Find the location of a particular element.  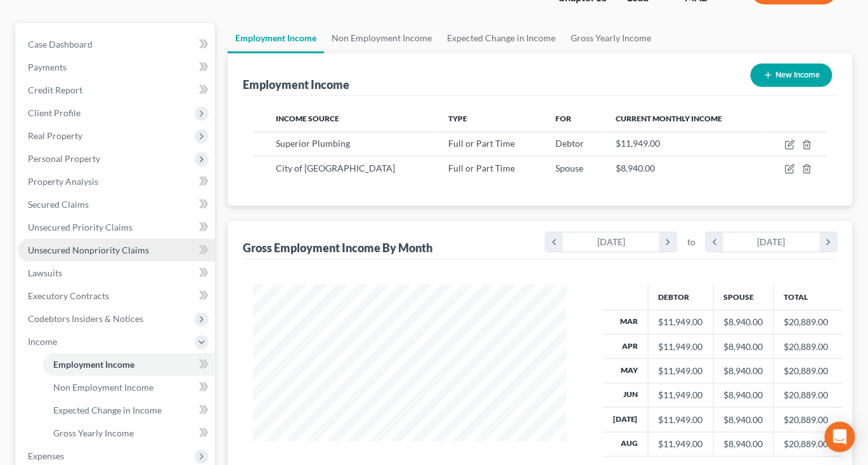

span: Lawsuits is located at coordinates (45, 272).